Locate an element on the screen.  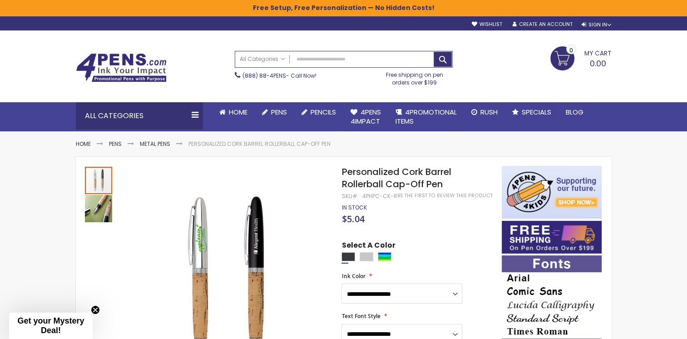
a: 0.00 0 is located at coordinates (581, 58).